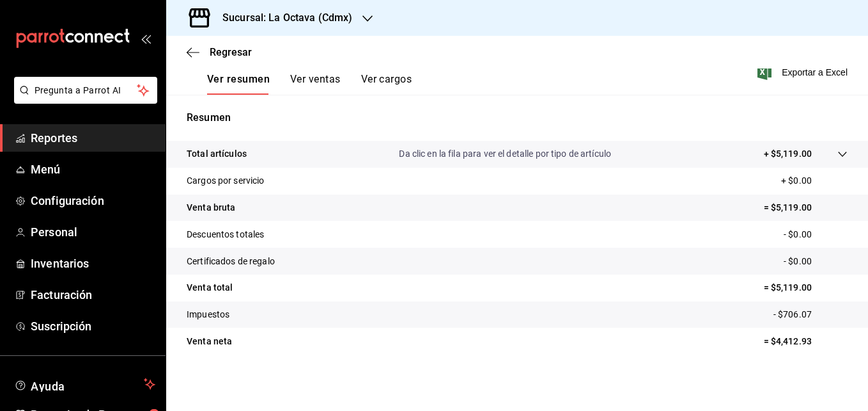 Image resolution: width=868 pixels, height=411 pixels. Describe the element at coordinates (231, 261) in the screenshot. I see `p: Certificados de regalo` at that location.